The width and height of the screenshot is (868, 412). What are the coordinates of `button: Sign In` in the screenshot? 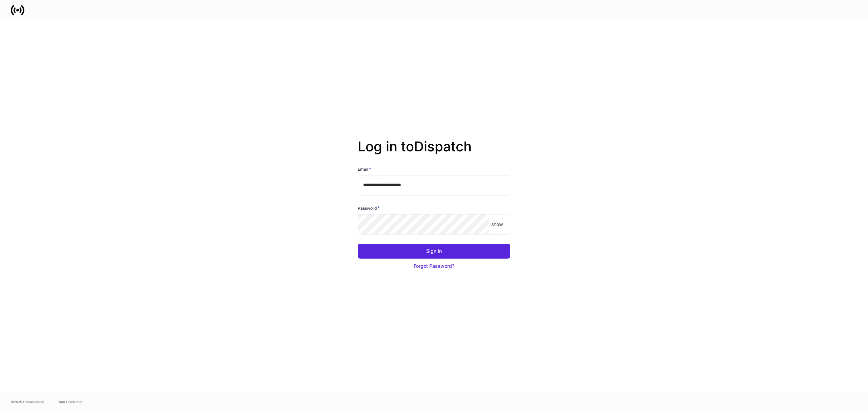 It's located at (434, 251).